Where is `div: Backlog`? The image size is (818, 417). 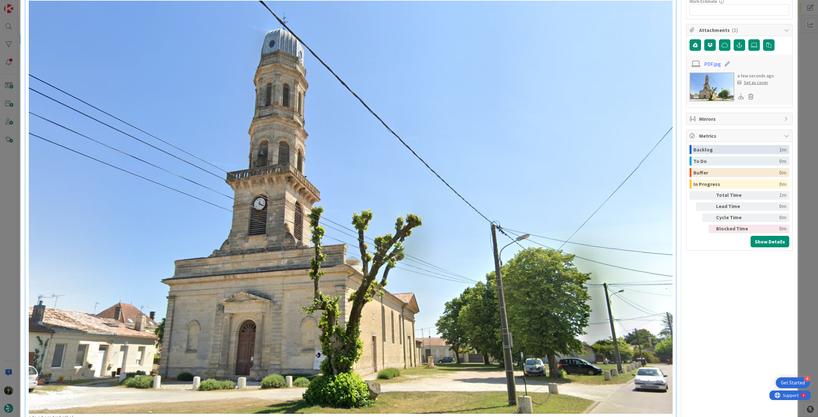 div: Backlog is located at coordinates (736, 150).